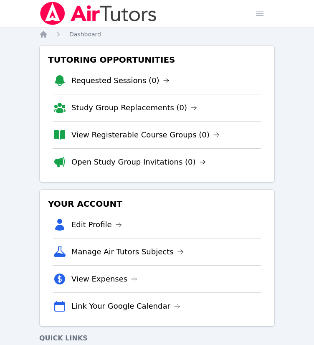 This screenshot has height=345, width=314. Describe the element at coordinates (127, 252) in the screenshot. I see `a: Manage Air Tutors Subjects` at that location.